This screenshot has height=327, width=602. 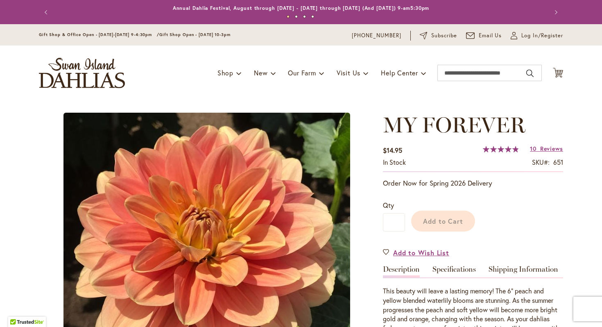 I want to click on p: Order Now for Spring 2026 Delivery, so click(x=473, y=183).